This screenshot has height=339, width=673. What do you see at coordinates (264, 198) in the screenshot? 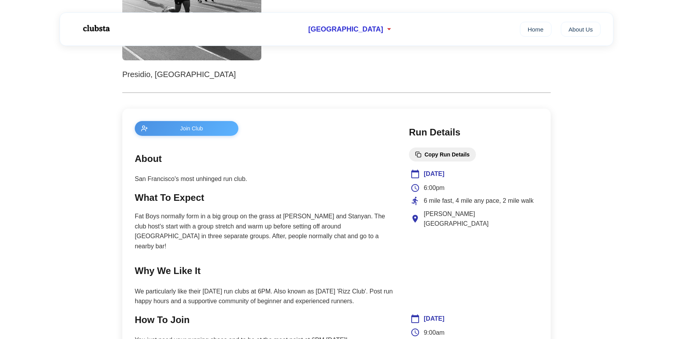
I see `h2: What To Expect` at bounding box center [264, 198].